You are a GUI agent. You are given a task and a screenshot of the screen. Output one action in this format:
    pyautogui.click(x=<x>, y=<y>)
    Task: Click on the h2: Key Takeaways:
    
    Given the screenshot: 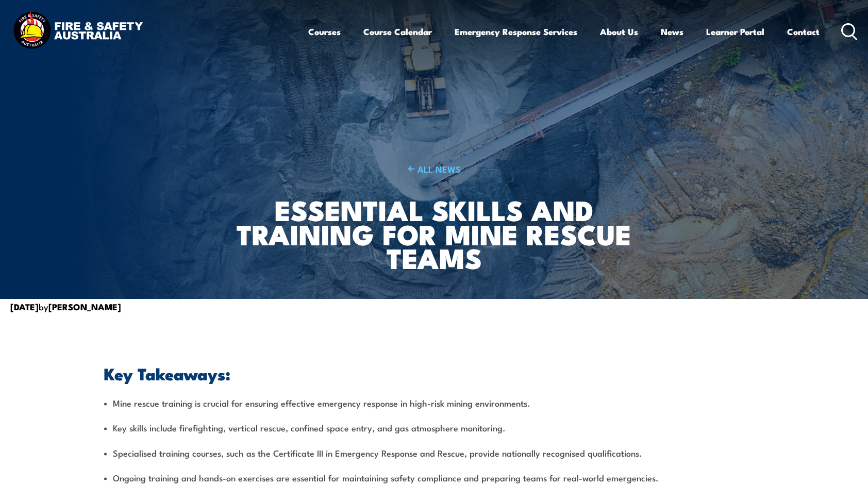 What is the action you would take?
    pyautogui.click(x=434, y=373)
    